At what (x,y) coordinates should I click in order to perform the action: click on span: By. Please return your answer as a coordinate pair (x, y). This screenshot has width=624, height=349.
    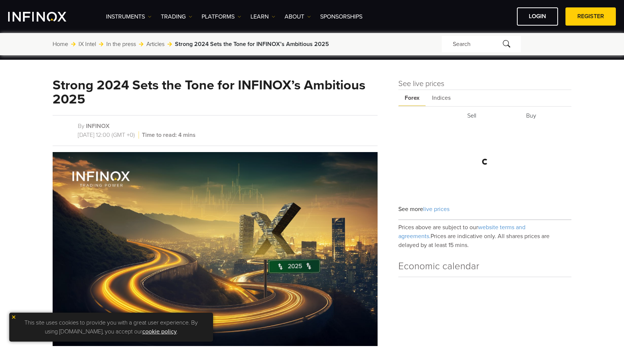
    Looking at the image, I should click on (81, 126).